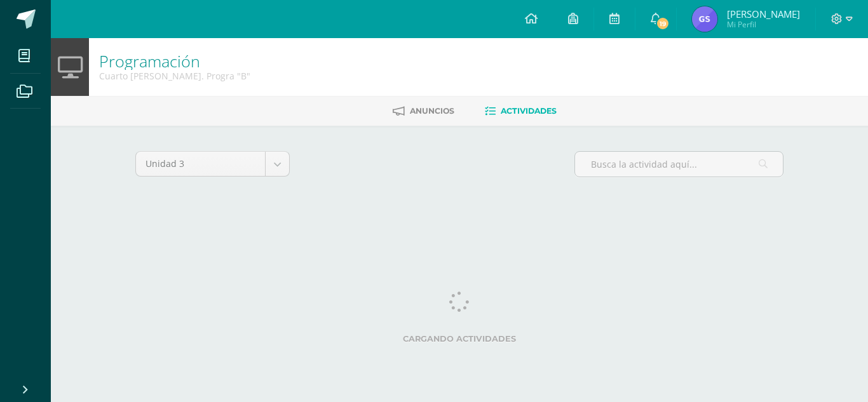  I want to click on label: Cargando actividades, so click(459, 339).